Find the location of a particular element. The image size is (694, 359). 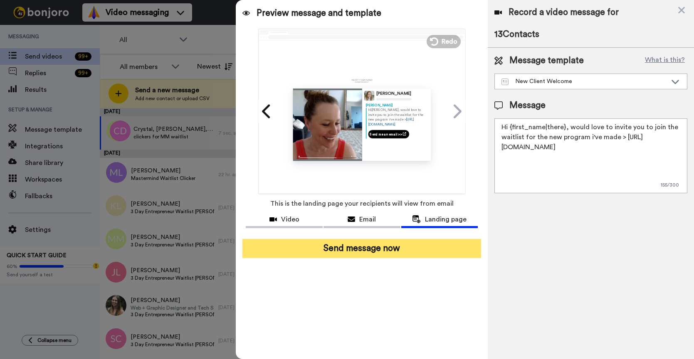

img: Profile Image is located at coordinates (369, 96).